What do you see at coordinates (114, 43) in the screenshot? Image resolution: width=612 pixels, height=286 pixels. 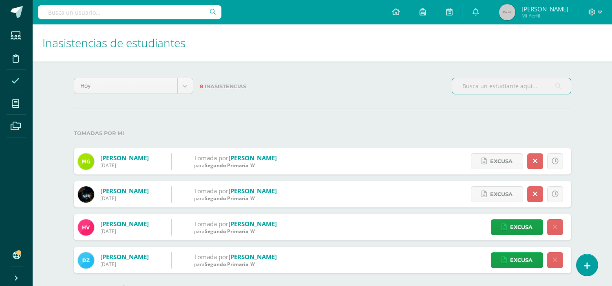 I see `span: Inasistencias de estudiantes` at bounding box center [114, 43].